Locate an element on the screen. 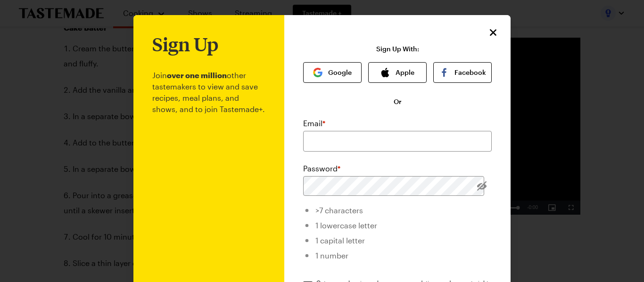  span: 1 lowercase letter is located at coordinates (346, 225).